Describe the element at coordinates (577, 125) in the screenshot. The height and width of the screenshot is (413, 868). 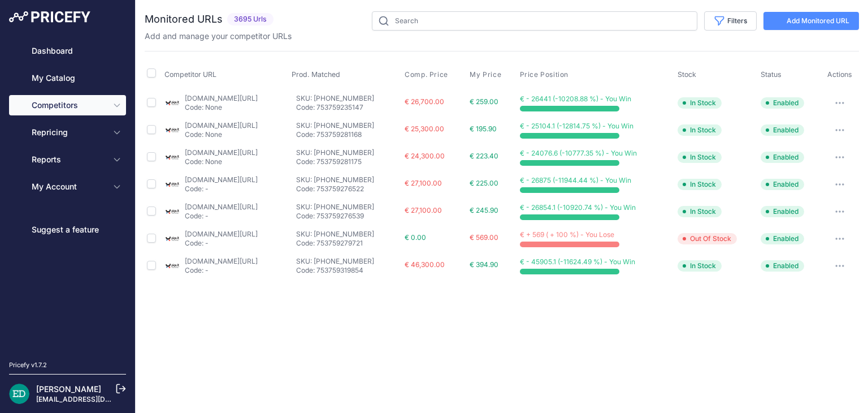
I see `span: € - 25104.1 (-12814.75 %) - You Win` at that location.